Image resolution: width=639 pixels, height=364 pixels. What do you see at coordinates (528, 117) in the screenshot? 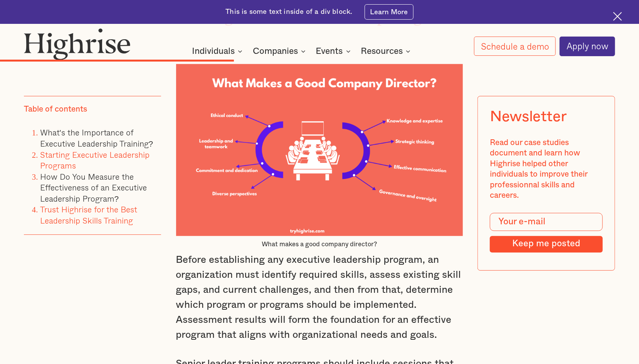
I see `div: Newsletter` at bounding box center [528, 117].